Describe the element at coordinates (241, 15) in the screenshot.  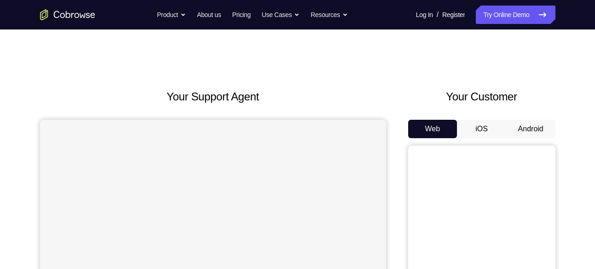
I see `a: Pricing` at that location.